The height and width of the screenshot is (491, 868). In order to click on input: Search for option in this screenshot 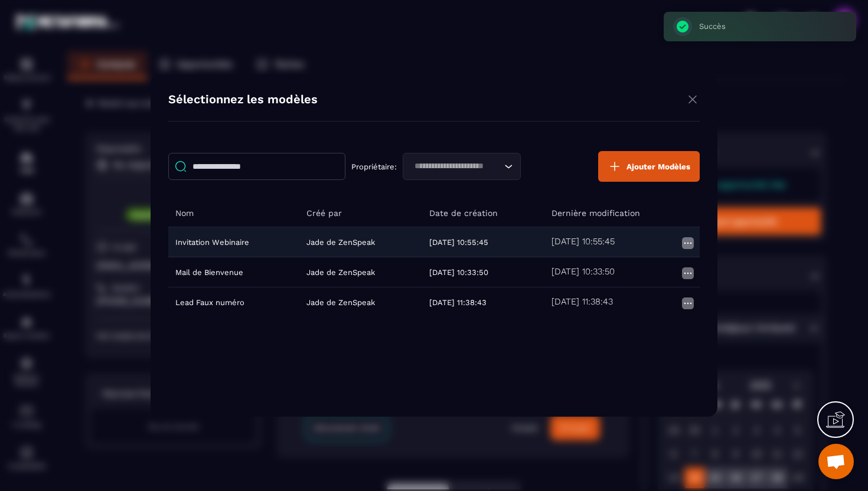, I will do `click(456, 166)`.